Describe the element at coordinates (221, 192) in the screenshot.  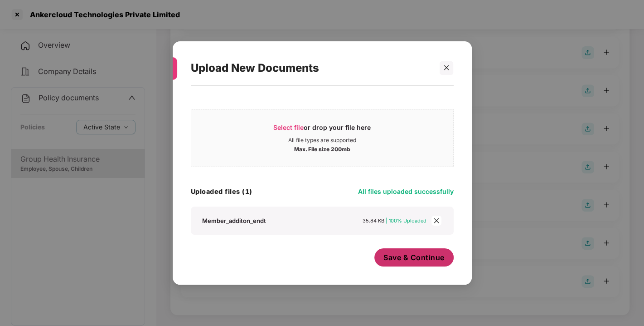
I see `h4: Uploaded files (1)` at that location.